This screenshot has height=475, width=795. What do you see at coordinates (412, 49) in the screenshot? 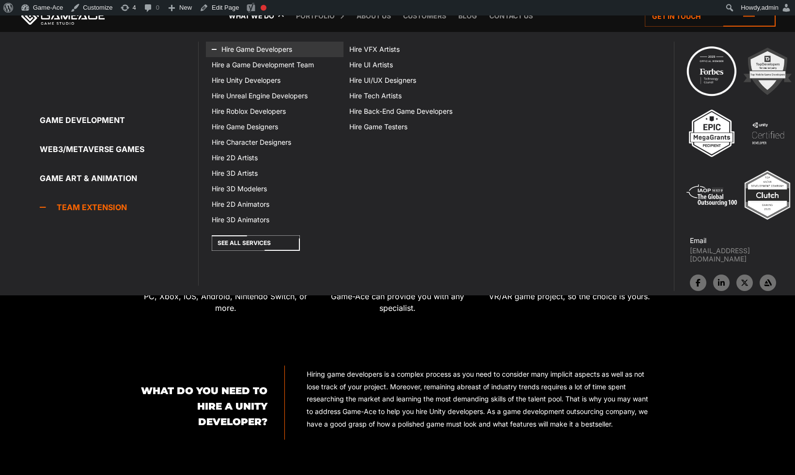
I see `a: Hire VFX Artists` at bounding box center [412, 49].